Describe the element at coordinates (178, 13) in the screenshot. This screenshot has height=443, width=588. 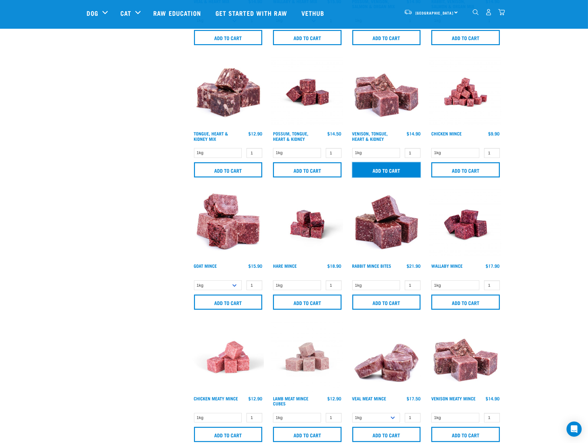
I see `a: Raw Education` at that location.